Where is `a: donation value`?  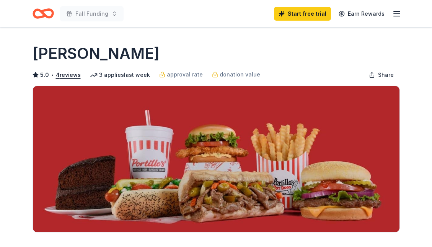 a: donation value is located at coordinates (236, 75).